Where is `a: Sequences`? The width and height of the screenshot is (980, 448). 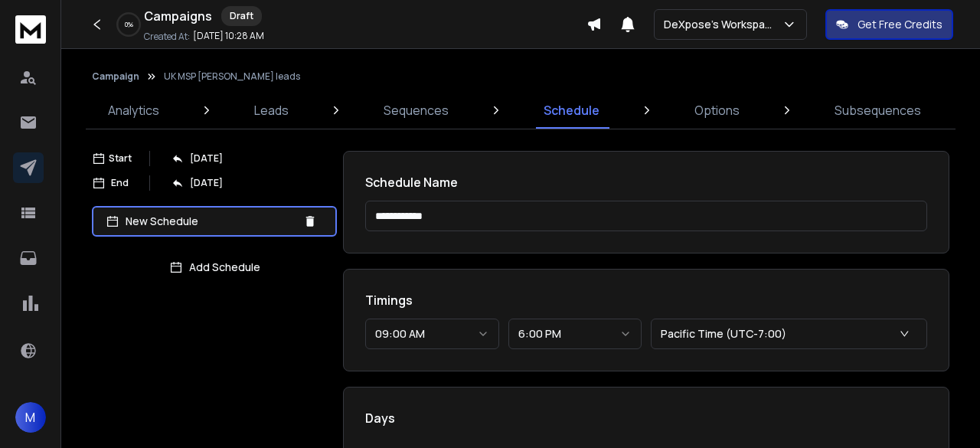 a: Sequences is located at coordinates (416, 110).